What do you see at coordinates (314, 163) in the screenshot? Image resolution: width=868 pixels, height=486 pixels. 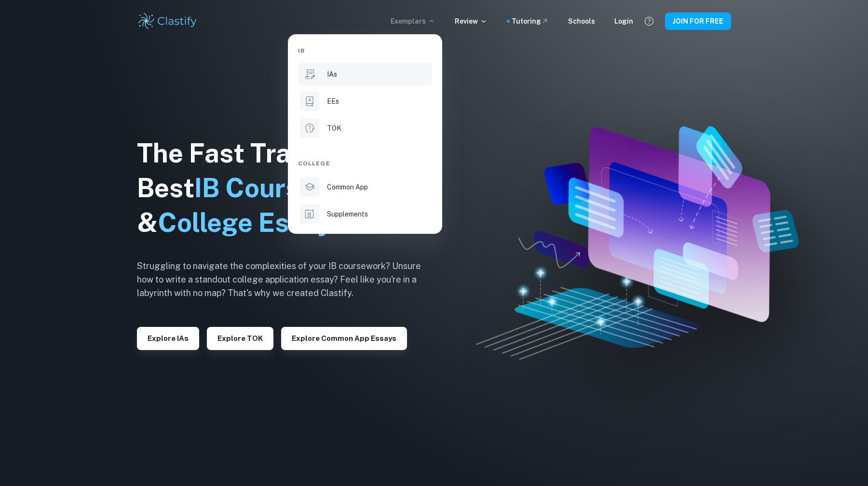 I see `span: College` at bounding box center [314, 163].